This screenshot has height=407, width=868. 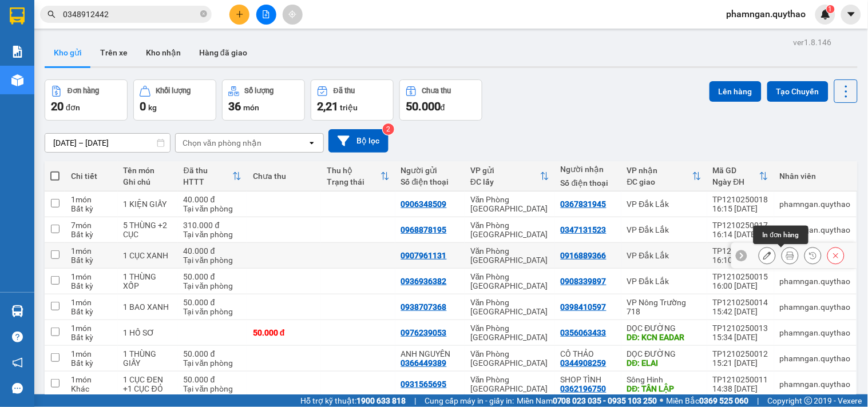 I want to click on span: search, so click(x=51, y=15).